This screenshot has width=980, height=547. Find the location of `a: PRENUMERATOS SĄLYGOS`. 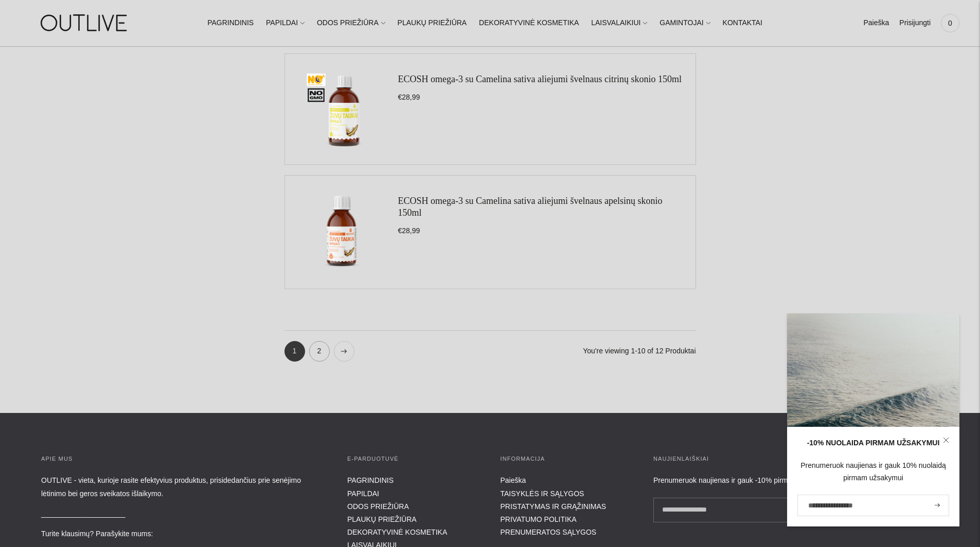

a: PRENUMERATOS SĄLYGOS is located at coordinates (548, 532).